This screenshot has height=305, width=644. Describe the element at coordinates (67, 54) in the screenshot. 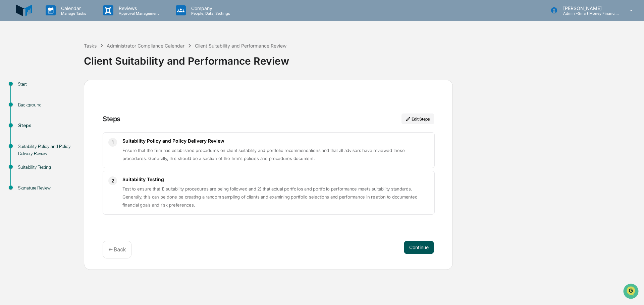

I see `div: Start new chat` at that location.